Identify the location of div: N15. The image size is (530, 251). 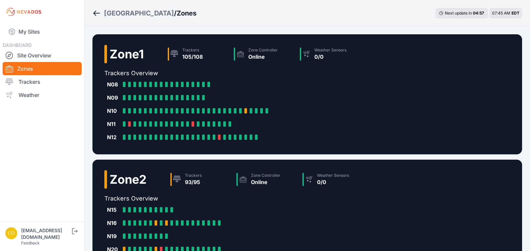
(114, 210).